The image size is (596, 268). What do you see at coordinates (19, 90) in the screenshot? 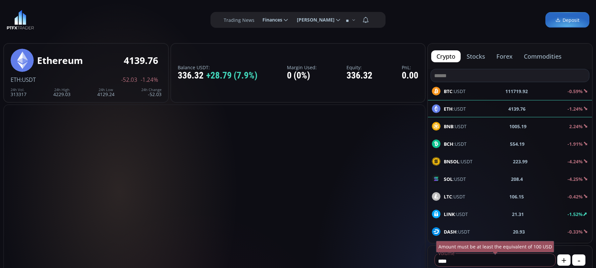
I see `div: 24h Vol.` at bounding box center [19, 90].